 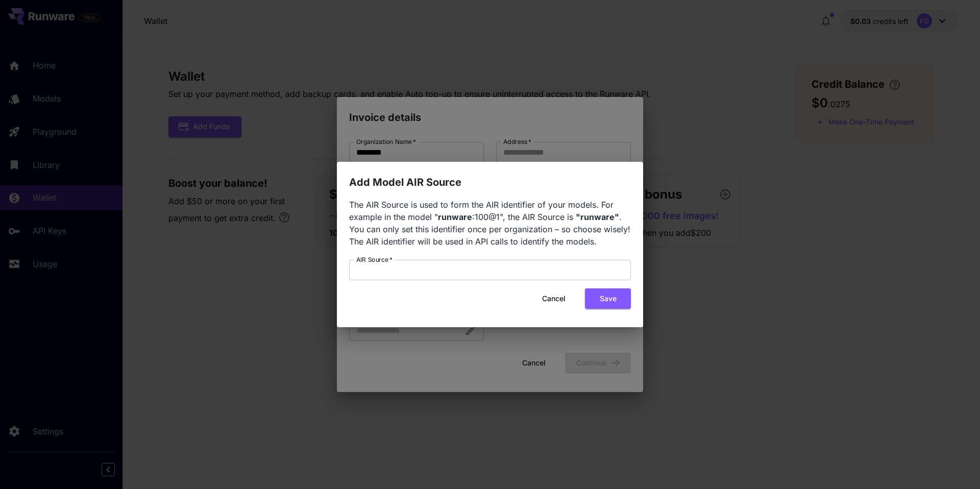 I want to click on b: runware, so click(x=455, y=217).